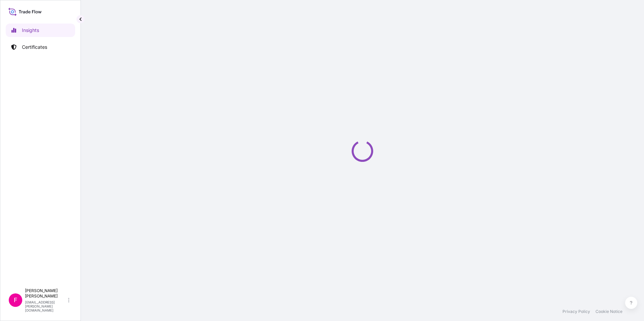 This screenshot has width=644, height=321. I want to click on span: F, so click(16, 300).